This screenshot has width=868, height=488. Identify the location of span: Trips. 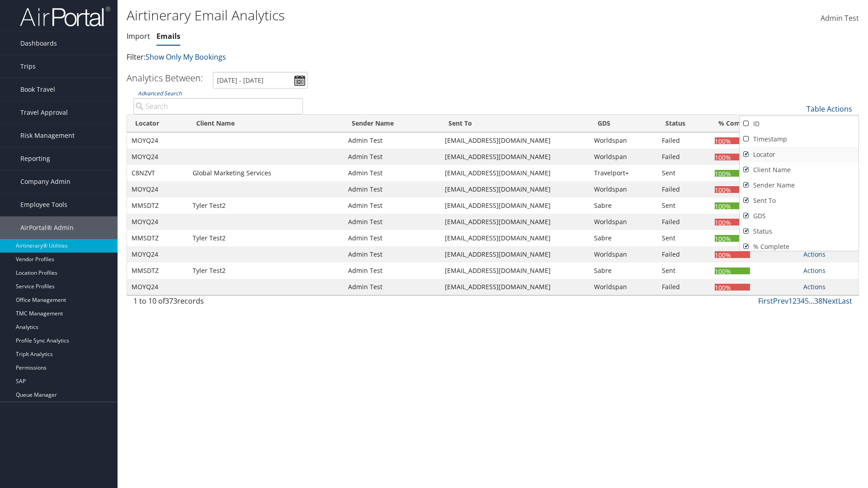
(28, 67).